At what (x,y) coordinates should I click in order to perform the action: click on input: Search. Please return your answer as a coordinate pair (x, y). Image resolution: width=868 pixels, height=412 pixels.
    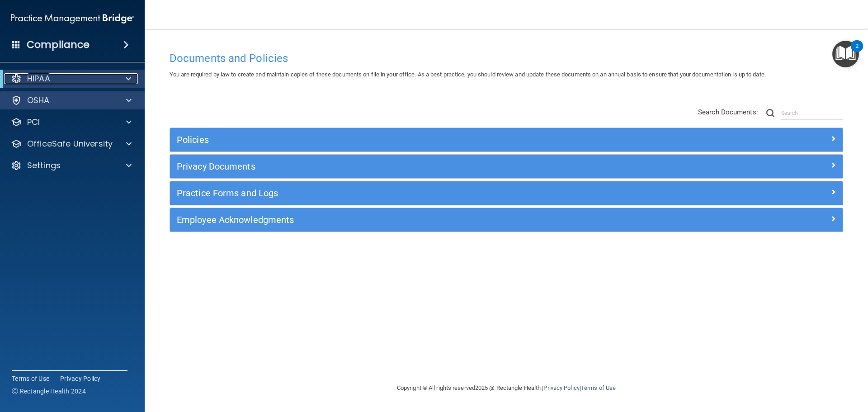
    Looking at the image, I should click on (813, 113).